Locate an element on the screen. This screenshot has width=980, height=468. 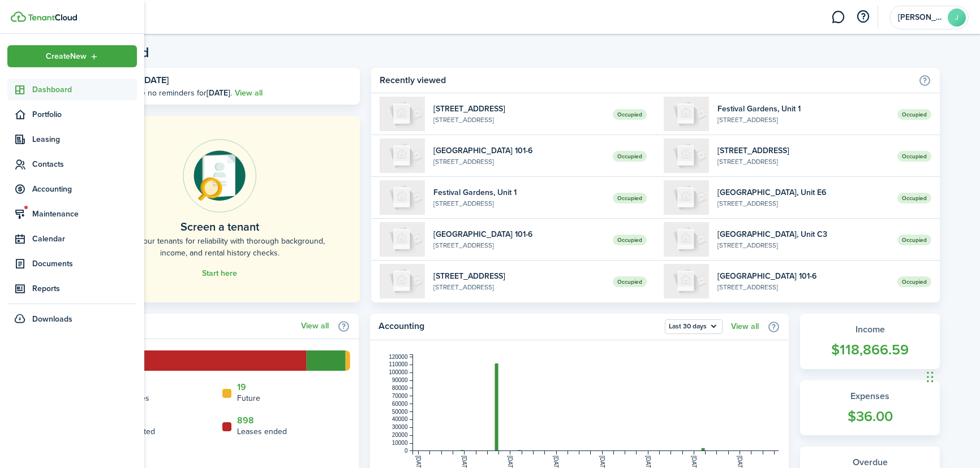
tspan: 80000 is located at coordinates (400, 388).